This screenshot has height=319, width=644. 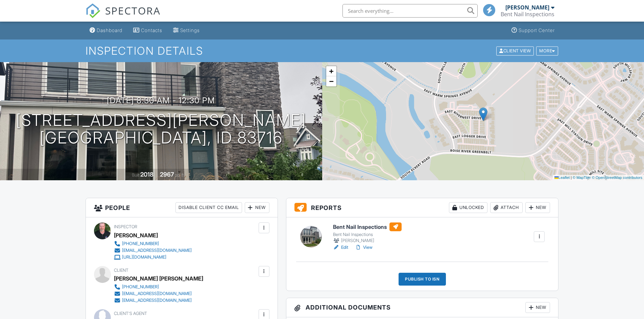 What do you see at coordinates (617, 177) in the screenshot?
I see `a: © OpenStreetMap contributors` at bounding box center [617, 177].